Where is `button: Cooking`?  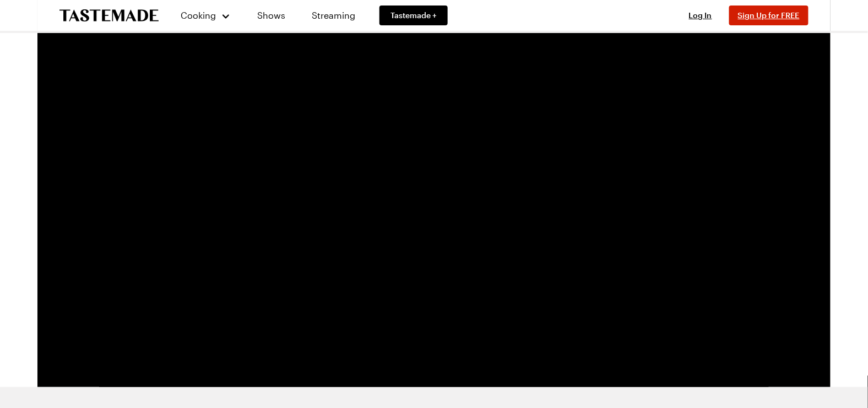
button: Cooking is located at coordinates (205, 16).